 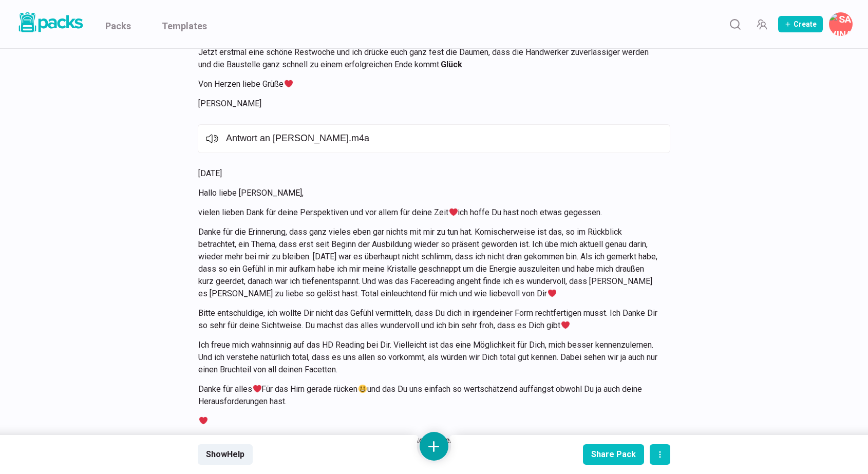 What do you see at coordinates (428, 59) in the screenshot?
I see `p: Jetzt erstmal eine schöne Restwoche und ich drücke euch ganz fest die Daumen, dass die Handwerker...` at bounding box center [428, 59].